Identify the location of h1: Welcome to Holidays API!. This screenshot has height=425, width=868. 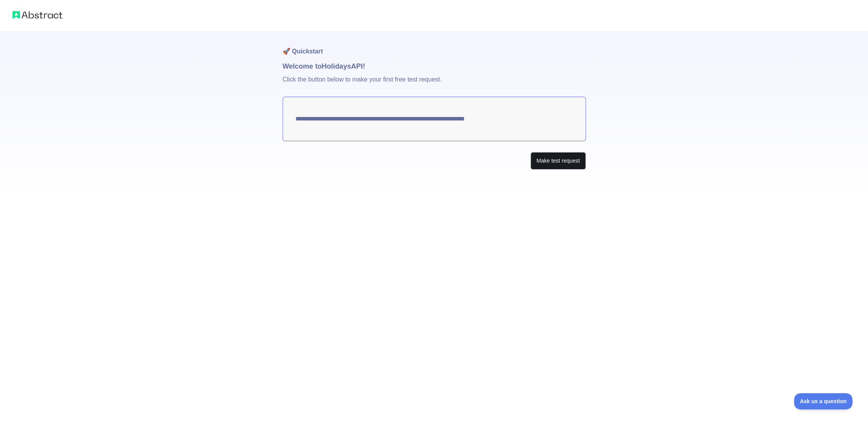
(434, 66).